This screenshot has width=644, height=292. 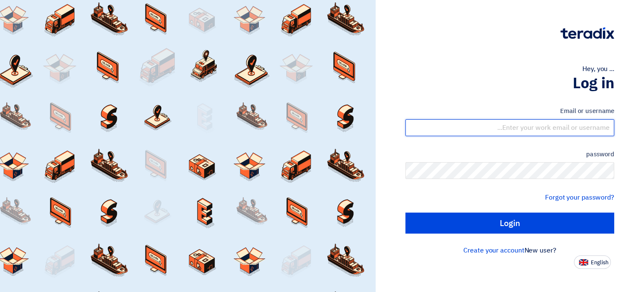 I want to click on font: English, so click(x=600, y=262).